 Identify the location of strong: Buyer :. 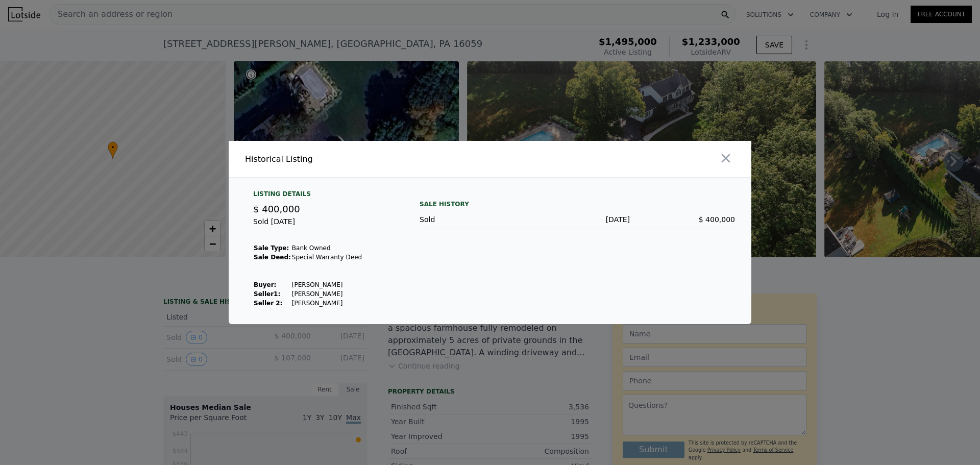
(265, 285).